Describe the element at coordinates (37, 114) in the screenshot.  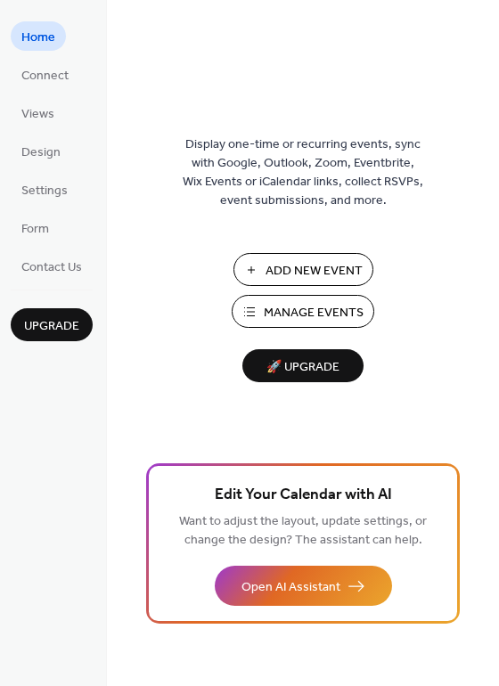
I see `span: Views` at that location.